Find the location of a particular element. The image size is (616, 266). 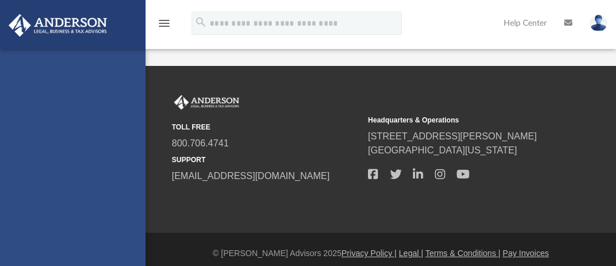

a: menu is located at coordinates (164, 26).